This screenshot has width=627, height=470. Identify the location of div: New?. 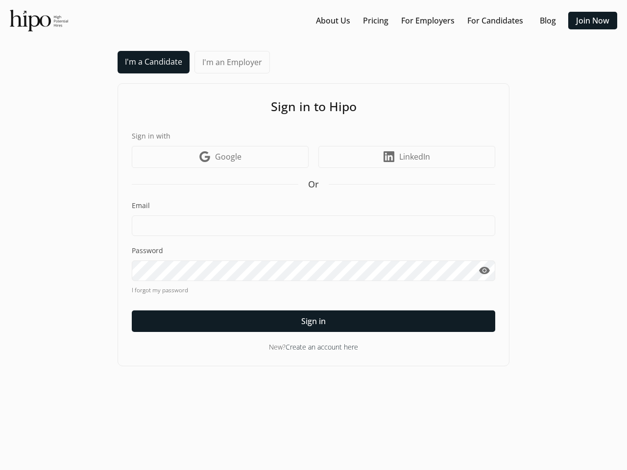
(314, 347).